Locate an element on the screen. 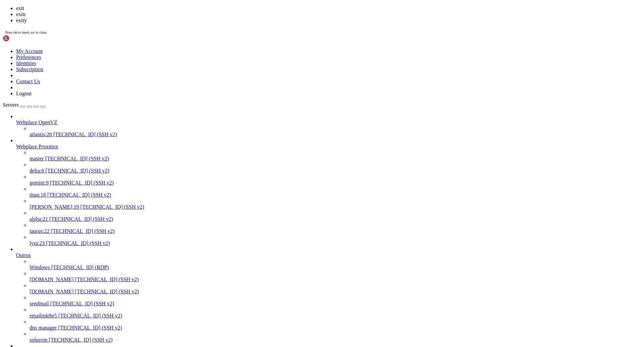  a: My Account is located at coordinates (30, 51).